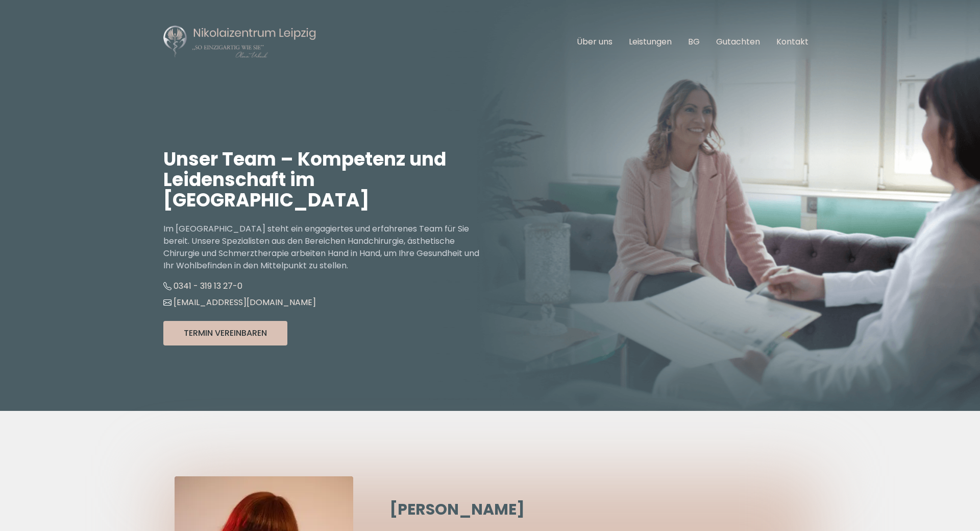 The image size is (980, 531). What do you see at coordinates (738, 42) in the screenshot?
I see `a: Gutachten` at bounding box center [738, 42].